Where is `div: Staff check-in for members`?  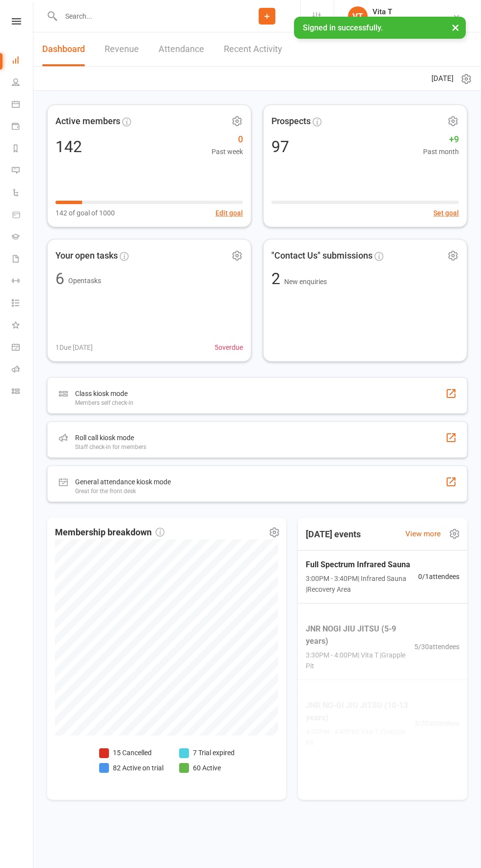
div: Staff check-in for members is located at coordinates (111, 447).